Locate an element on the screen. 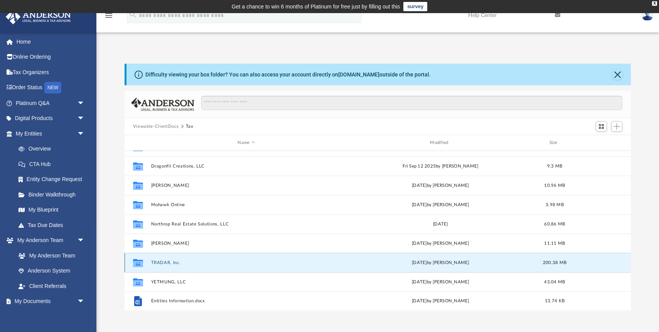  a: My Blueprint is located at coordinates (52, 210).